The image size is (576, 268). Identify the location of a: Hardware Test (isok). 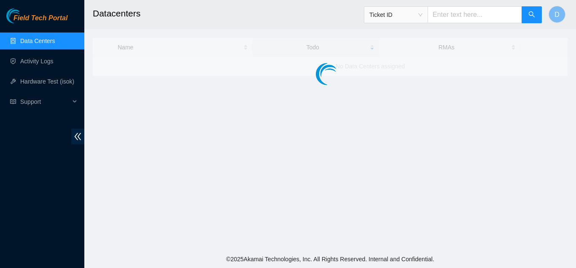
(47, 81).